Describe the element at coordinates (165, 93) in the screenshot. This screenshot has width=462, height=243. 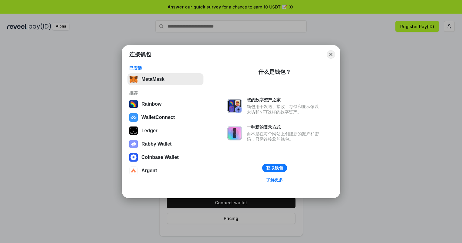
I see `div: 推荐` at that location.